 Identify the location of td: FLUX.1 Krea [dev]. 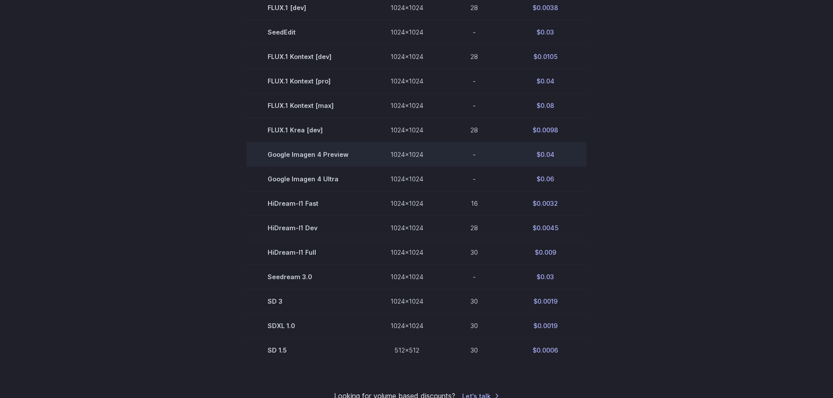
(308, 130).